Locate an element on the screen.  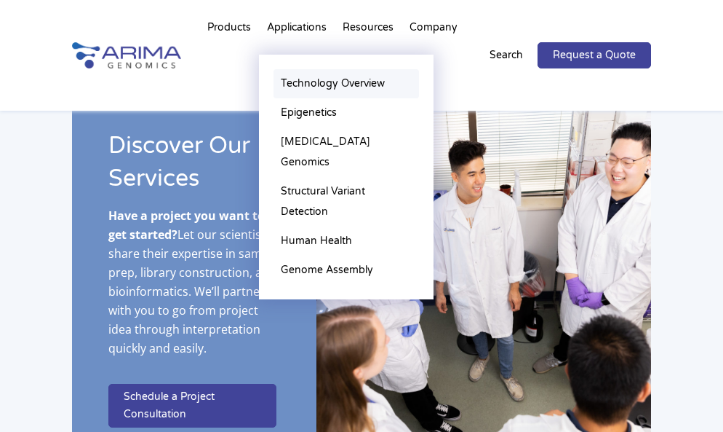
a: Request a Quote is located at coordinates (595, 55).